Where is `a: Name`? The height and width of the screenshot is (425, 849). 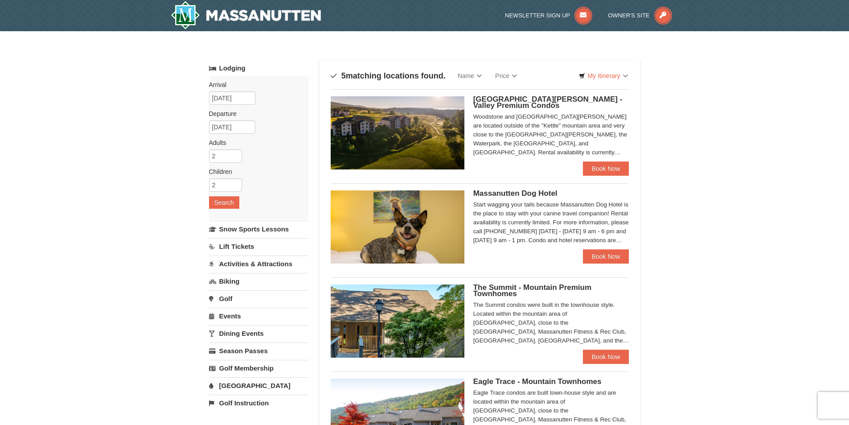 a: Name is located at coordinates (470, 76).